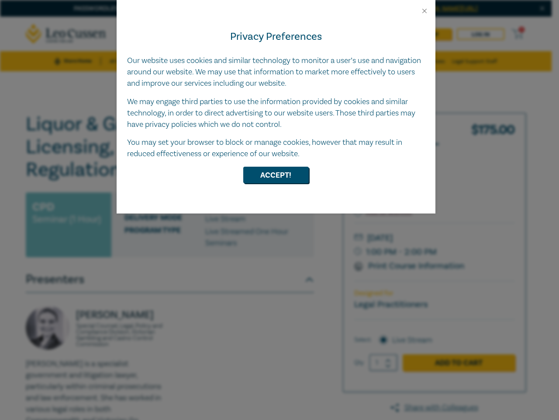  What do you see at coordinates (276, 113) in the screenshot?
I see `p: We may engage third parties to use the information provided by cookies and similar technology, in...` at bounding box center [276, 113].